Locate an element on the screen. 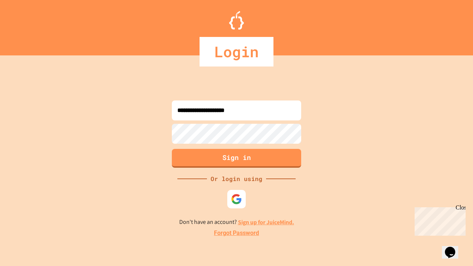  img: Logo.svg is located at coordinates (237, 20).